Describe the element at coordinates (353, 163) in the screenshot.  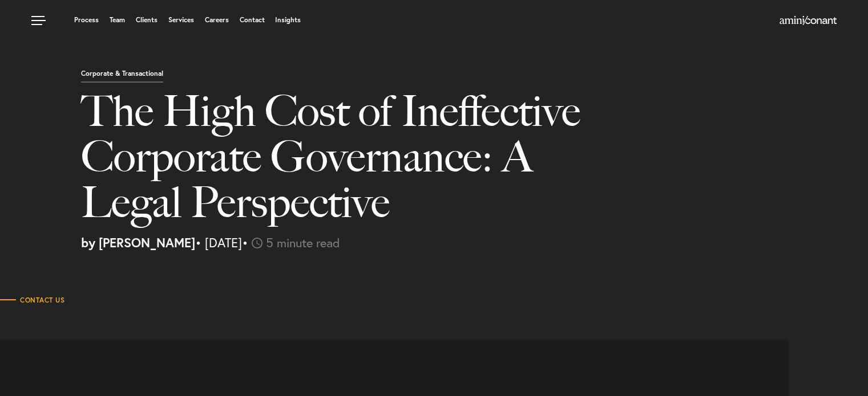
I see `h1: The High Cost of Ineffective Corporate Governance: A Legal Perspective` at that location.